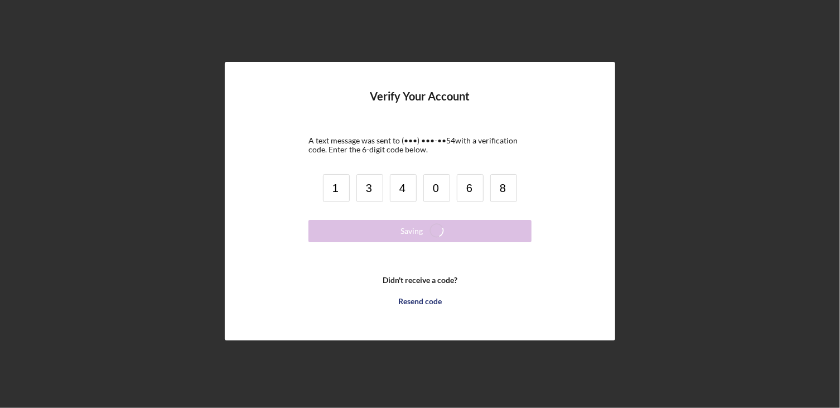 The image size is (840, 408). What do you see at coordinates (420, 231) in the screenshot?
I see `button: Saving` at bounding box center [420, 231].